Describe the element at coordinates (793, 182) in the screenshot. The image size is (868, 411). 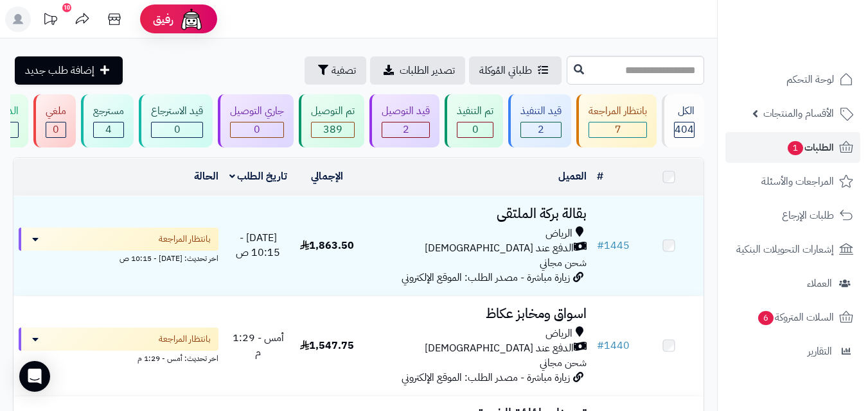
I see `a: المراجعات والأسئلة` at that location.